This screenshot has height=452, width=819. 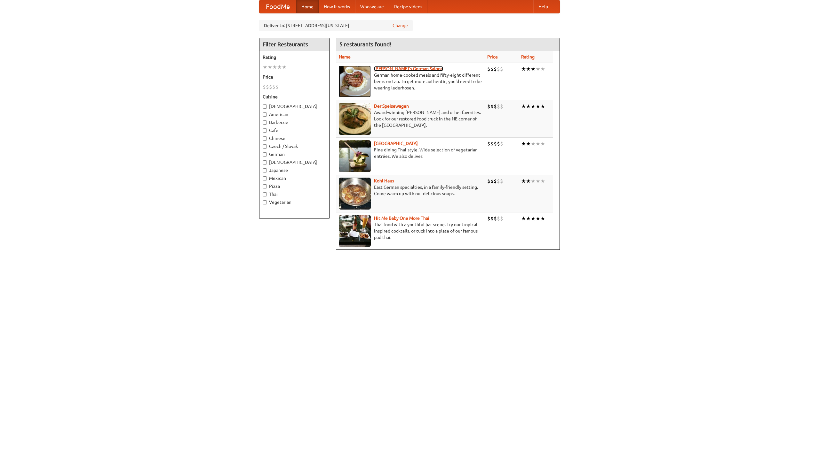 What do you see at coordinates (294, 44) in the screenshot?
I see `h4: Filter Restaurants` at bounding box center [294, 44].